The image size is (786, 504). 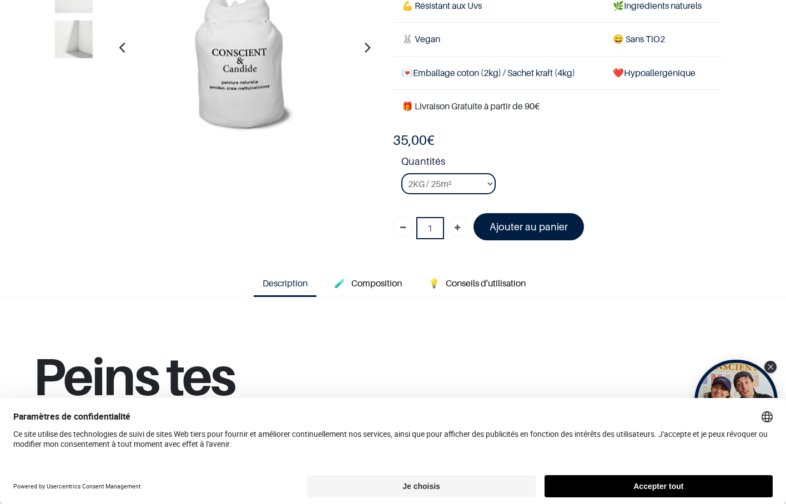 I want to click on h1: Peins tes murs,, so click(x=197, y=409).